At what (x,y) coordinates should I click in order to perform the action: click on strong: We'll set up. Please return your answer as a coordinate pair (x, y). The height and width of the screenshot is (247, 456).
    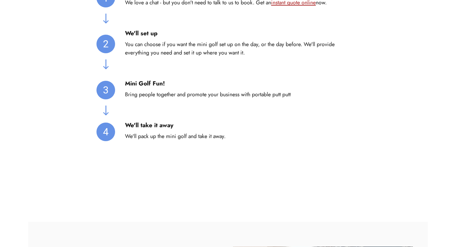
    Looking at the image, I should click on (141, 33).